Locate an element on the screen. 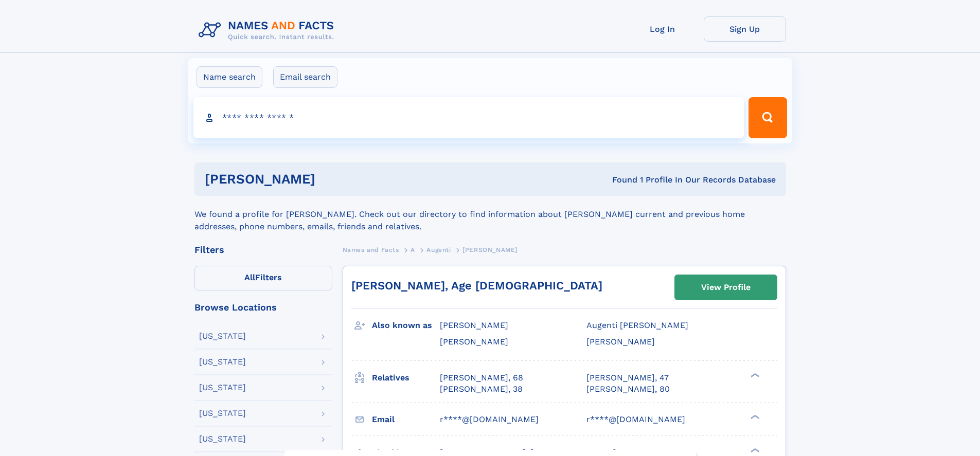  a: Sign Up is located at coordinates (745, 29).